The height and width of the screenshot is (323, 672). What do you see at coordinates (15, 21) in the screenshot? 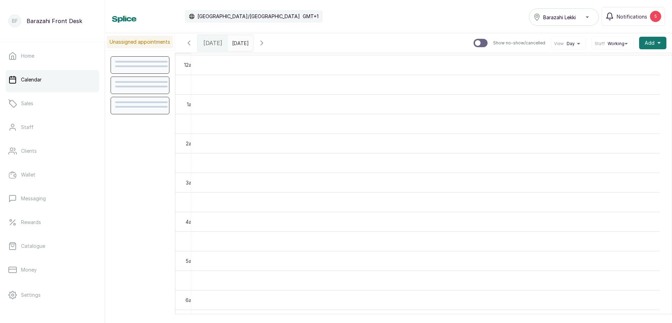
I see `p: BF` at bounding box center [15, 21].